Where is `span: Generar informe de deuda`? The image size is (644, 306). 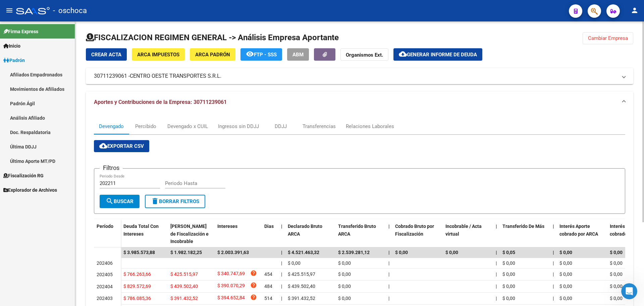
span: Generar informe de deuda is located at coordinates (441, 55).